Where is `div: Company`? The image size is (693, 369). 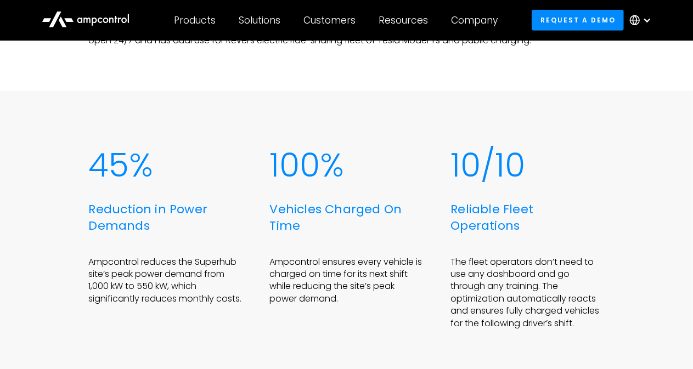
div: Company is located at coordinates (475, 20).